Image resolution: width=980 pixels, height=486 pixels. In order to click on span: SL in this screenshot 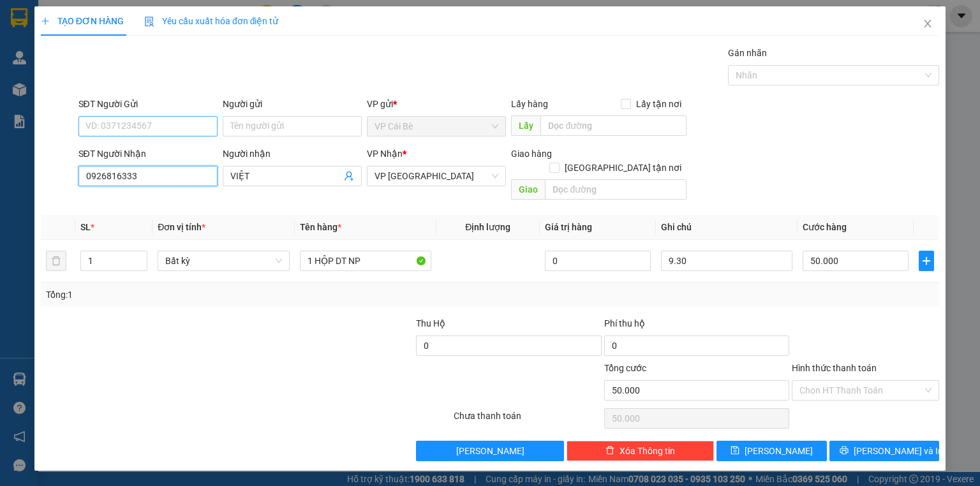, I will do `click(85, 227)`.